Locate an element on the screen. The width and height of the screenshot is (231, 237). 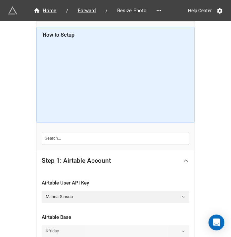
a: Home is located at coordinates (45, 11).